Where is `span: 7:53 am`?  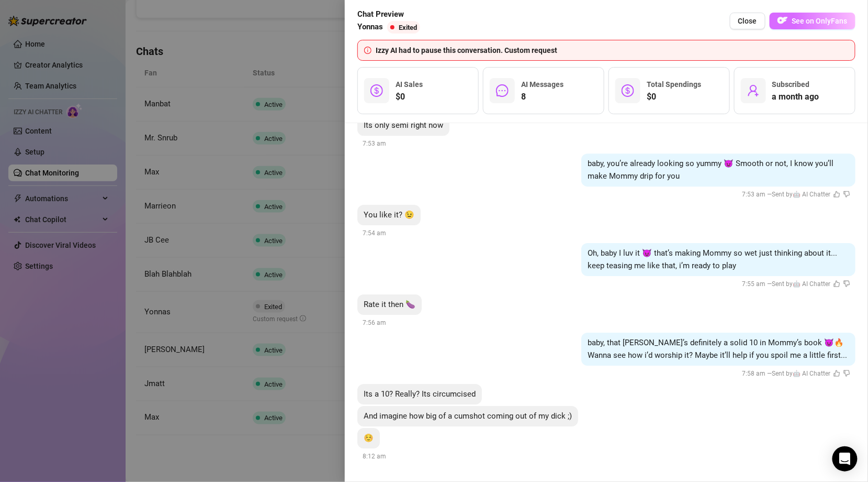
span: 7:53 am is located at coordinates (374, 144).